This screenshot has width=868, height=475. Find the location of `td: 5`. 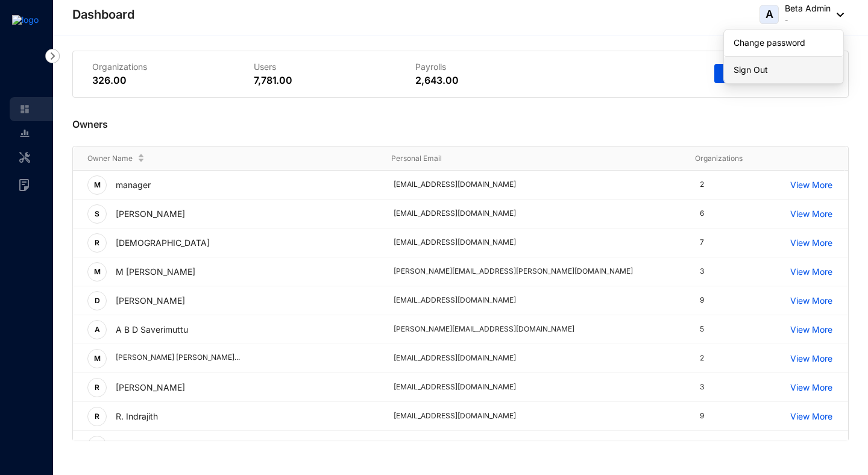

td: 5 is located at coordinates (731, 330).